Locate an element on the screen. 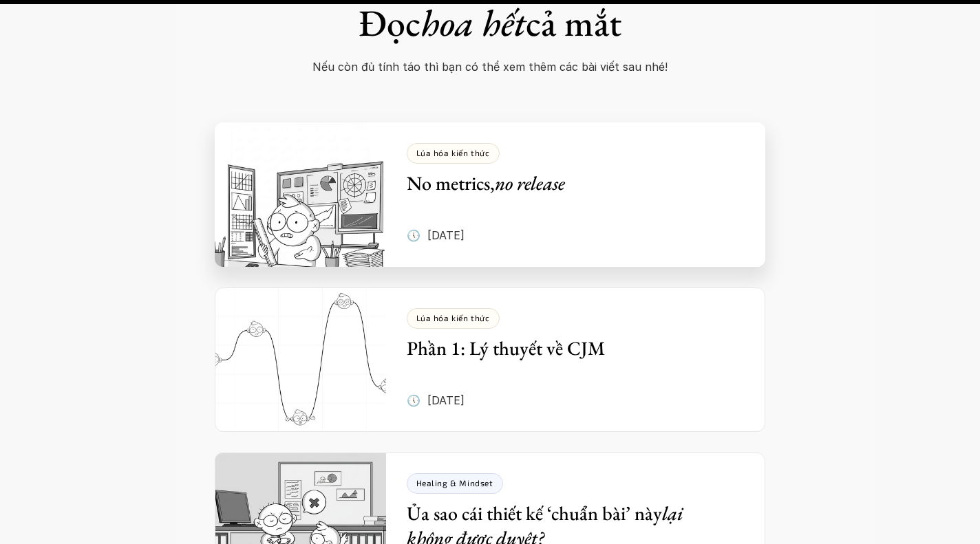 This screenshot has width=980, height=544. h1: Đọc cả mắt is located at coordinates (490, 23).